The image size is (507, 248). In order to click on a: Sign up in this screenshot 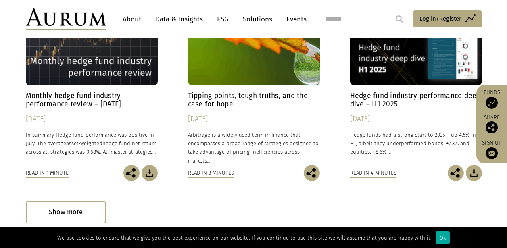, I will do `click(491, 149)`.